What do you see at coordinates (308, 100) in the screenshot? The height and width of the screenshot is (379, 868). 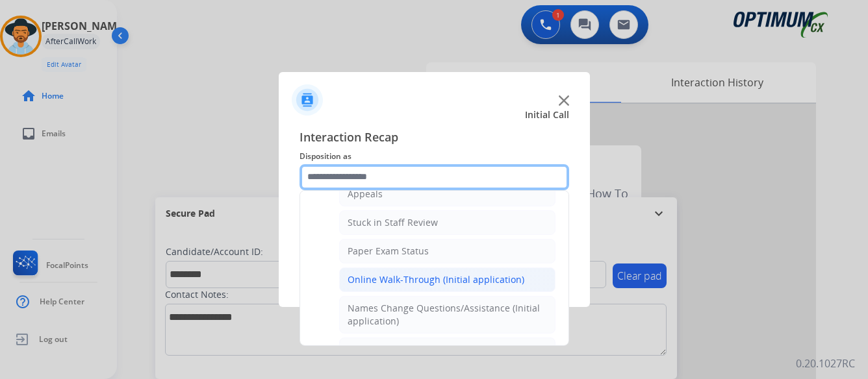 I see `img: contactIcon` at bounding box center [308, 100].